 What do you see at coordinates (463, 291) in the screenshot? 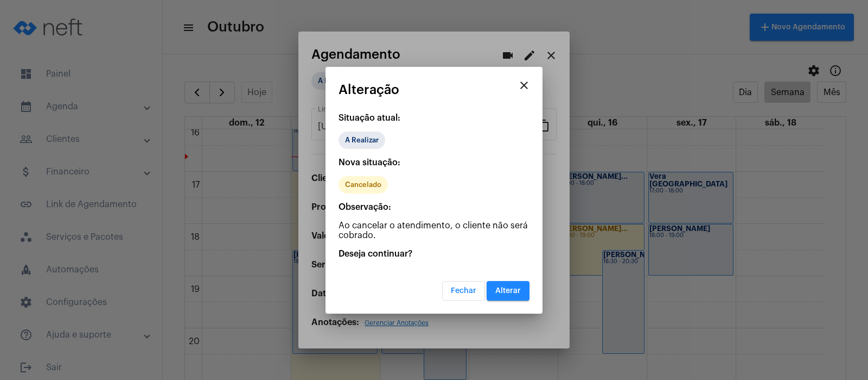
I see `span: Fechar` at bounding box center [463, 291].